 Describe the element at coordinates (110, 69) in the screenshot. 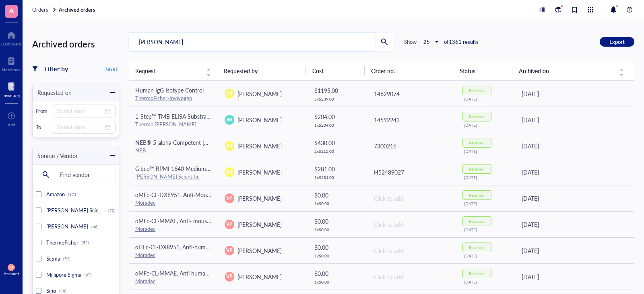

I see `span: Reset` at that location.